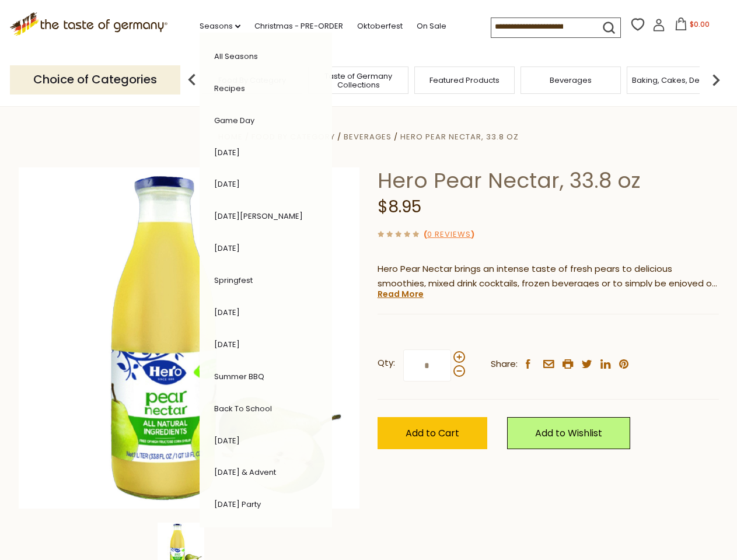 The width and height of the screenshot is (737, 560). Describe the element at coordinates (459, 137) in the screenshot. I see `span: Hero Pear Nectar, 33.8 oz` at that location.